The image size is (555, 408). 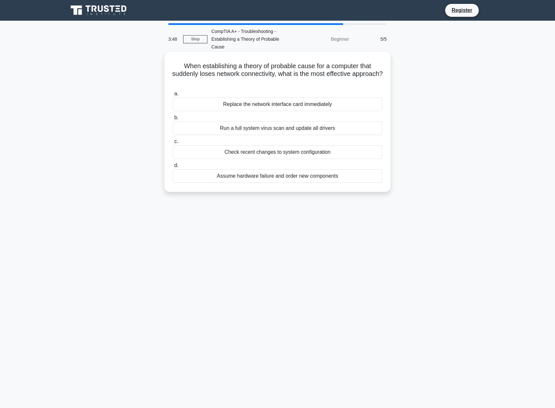 I want to click on span: d., so click(x=176, y=165).